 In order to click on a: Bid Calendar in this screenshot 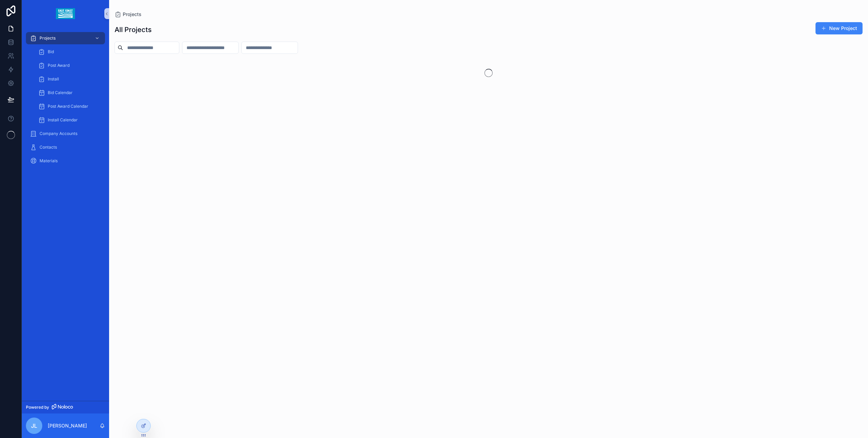, I will do `click(69, 92)`.